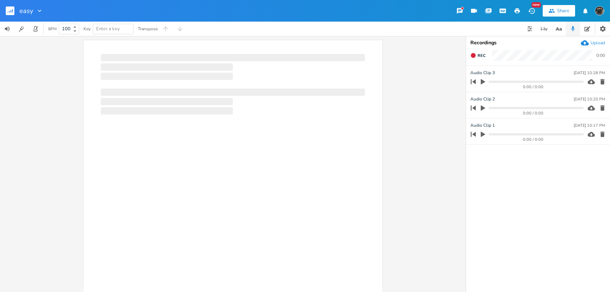 Image resolution: width=610 pixels, height=292 pixels. I want to click on span: Audio Clip 1, so click(482, 125).